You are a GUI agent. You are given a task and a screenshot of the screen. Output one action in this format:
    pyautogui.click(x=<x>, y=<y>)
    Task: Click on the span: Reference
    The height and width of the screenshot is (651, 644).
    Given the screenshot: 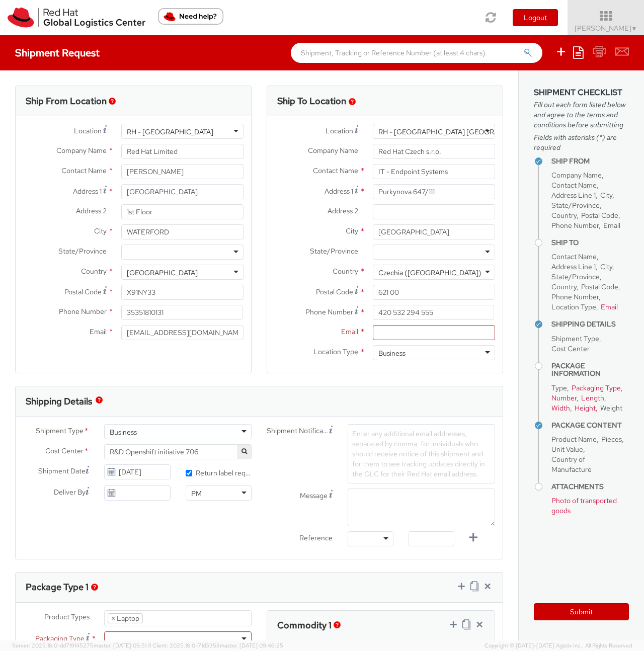 What is the action you would take?
    pyautogui.click(x=316, y=538)
    